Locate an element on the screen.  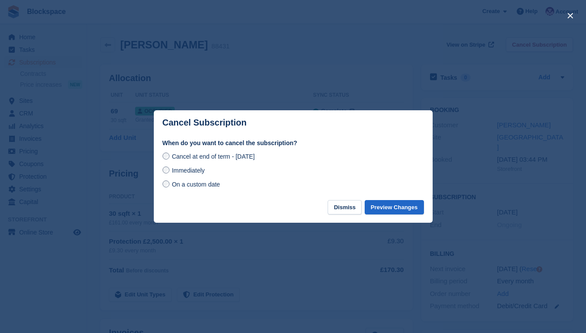
button: close is located at coordinates (571, 16).